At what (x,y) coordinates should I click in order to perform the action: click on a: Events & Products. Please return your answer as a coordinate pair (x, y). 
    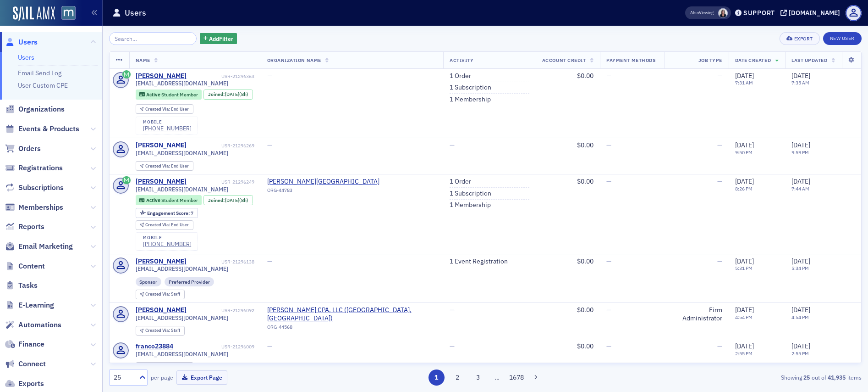
    Looking at the image, I should click on (42, 129).